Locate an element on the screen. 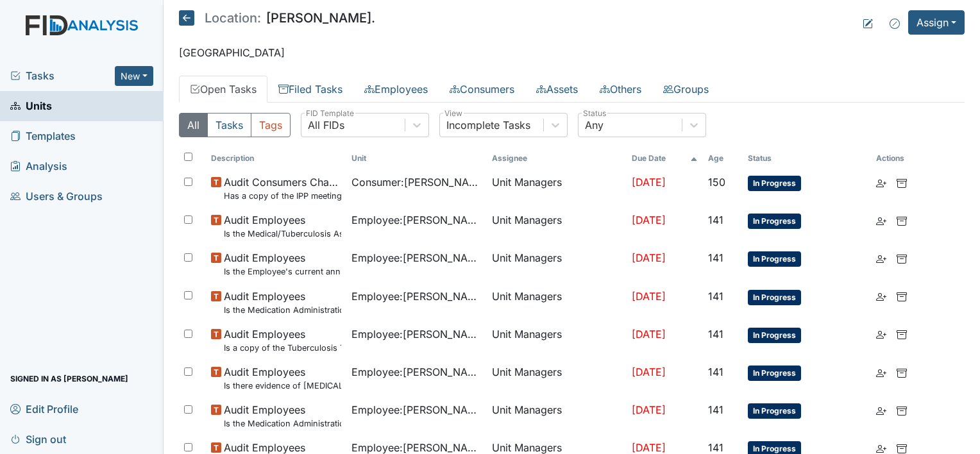  span: Audit Employees Is the Medical/Tuberculosis Assessment updated annually? is located at coordinates (282, 226).